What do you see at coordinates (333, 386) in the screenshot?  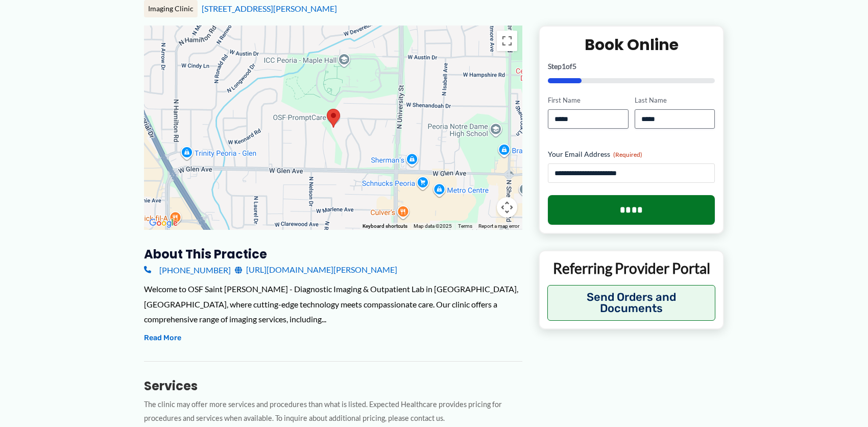 I see `h3: Services` at bounding box center [333, 386].